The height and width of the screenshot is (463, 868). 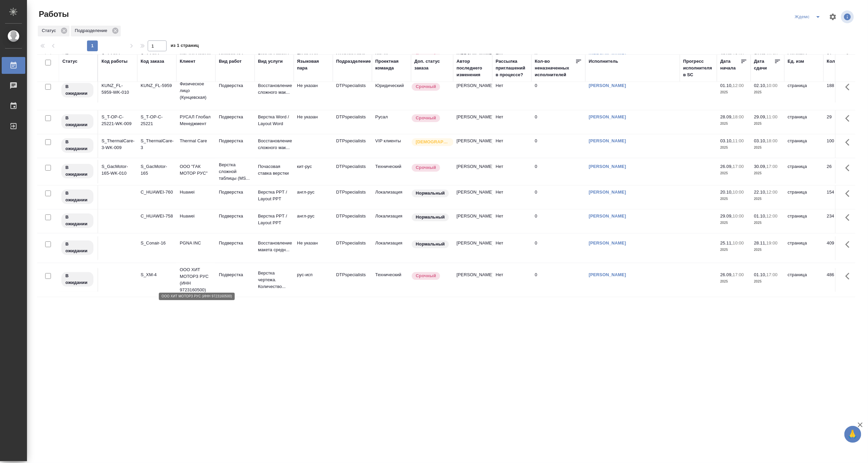 What do you see at coordinates (157, 243) in the screenshot?
I see `div: S_Conair-16` at bounding box center [157, 243].